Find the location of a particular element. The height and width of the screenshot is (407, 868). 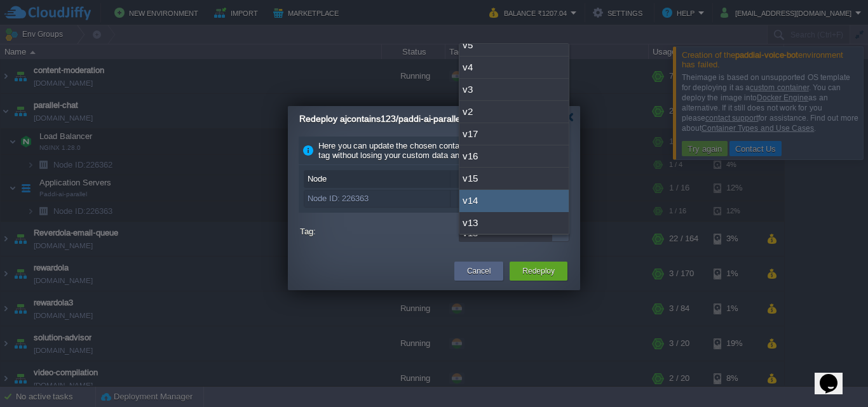

div: v14 is located at coordinates (514, 201).